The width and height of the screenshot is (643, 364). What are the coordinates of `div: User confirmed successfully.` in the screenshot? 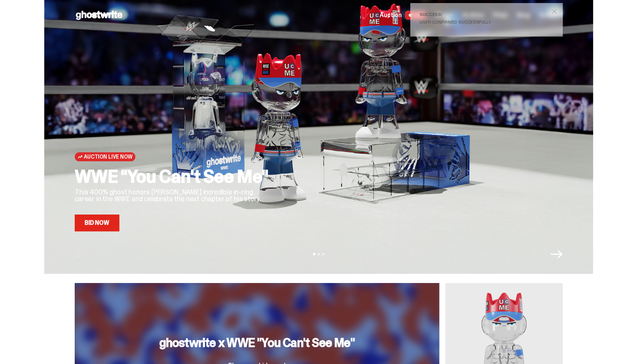 It's located at (483, 22).